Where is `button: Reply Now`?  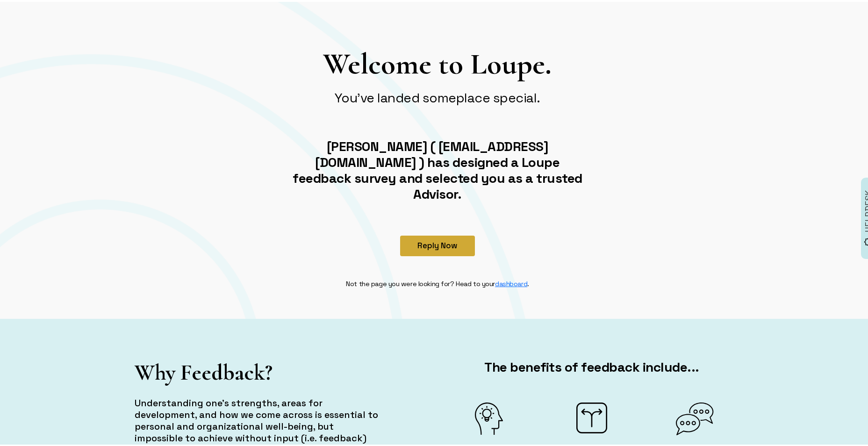
button: Reply Now is located at coordinates (438, 244).